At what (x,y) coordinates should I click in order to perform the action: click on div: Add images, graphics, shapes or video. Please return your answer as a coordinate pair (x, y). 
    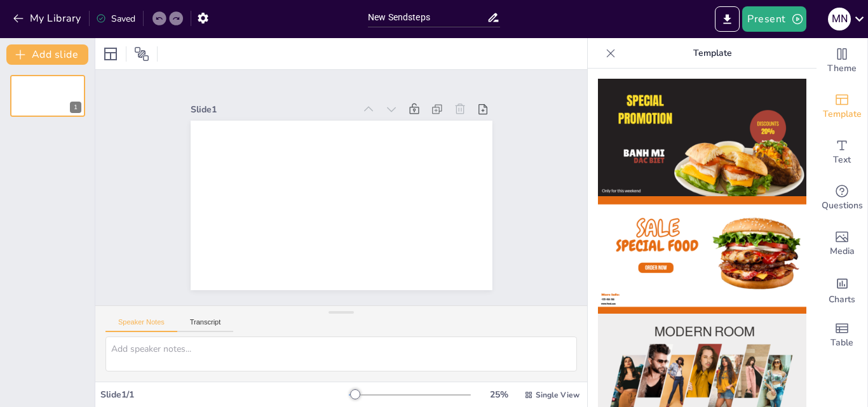
    Looking at the image, I should click on (842, 244).